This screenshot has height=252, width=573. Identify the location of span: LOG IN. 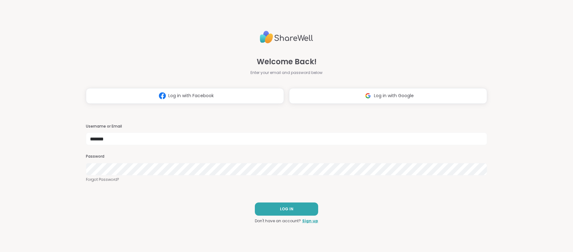
(287, 209).